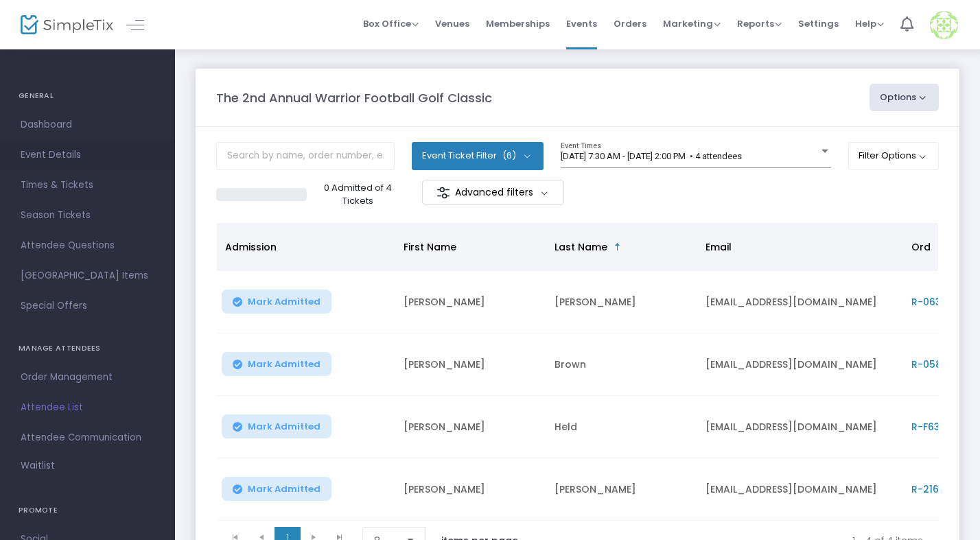 The width and height of the screenshot is (980, 540). I want to click on span: Special Offers, so click(87, 306).